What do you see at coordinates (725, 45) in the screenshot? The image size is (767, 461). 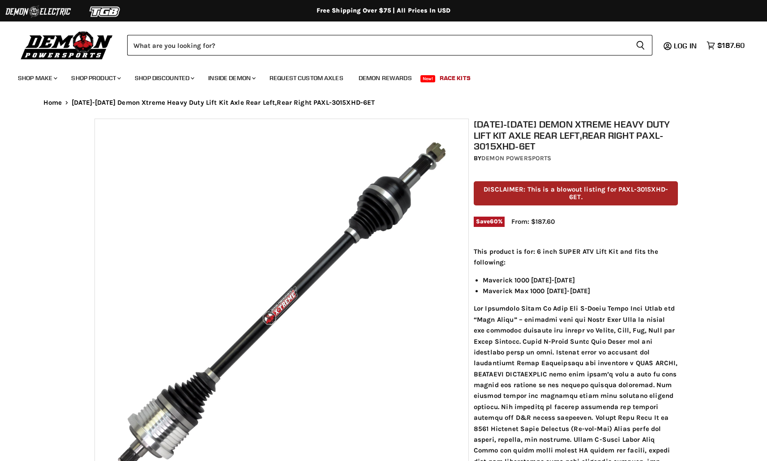 I see `a: $187.60` at bounding box center [725, 45].